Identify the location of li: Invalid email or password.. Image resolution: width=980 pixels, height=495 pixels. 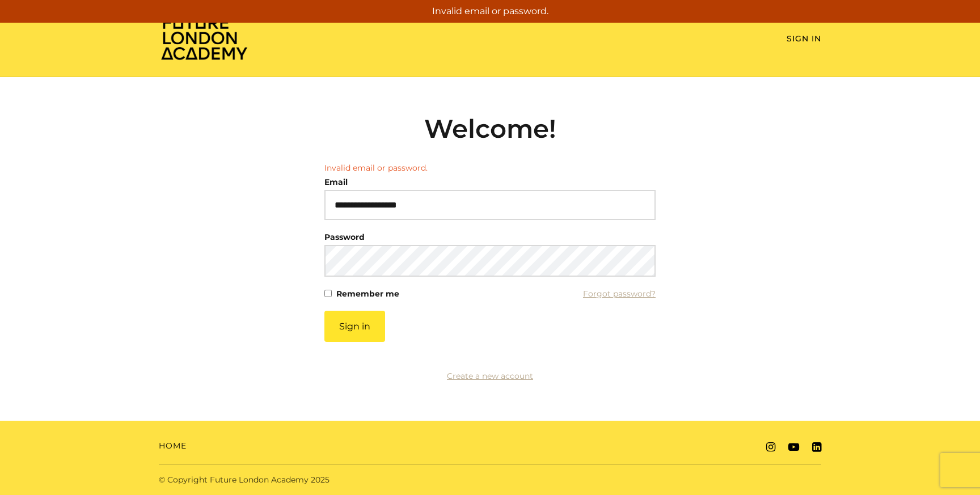
(490, 168).